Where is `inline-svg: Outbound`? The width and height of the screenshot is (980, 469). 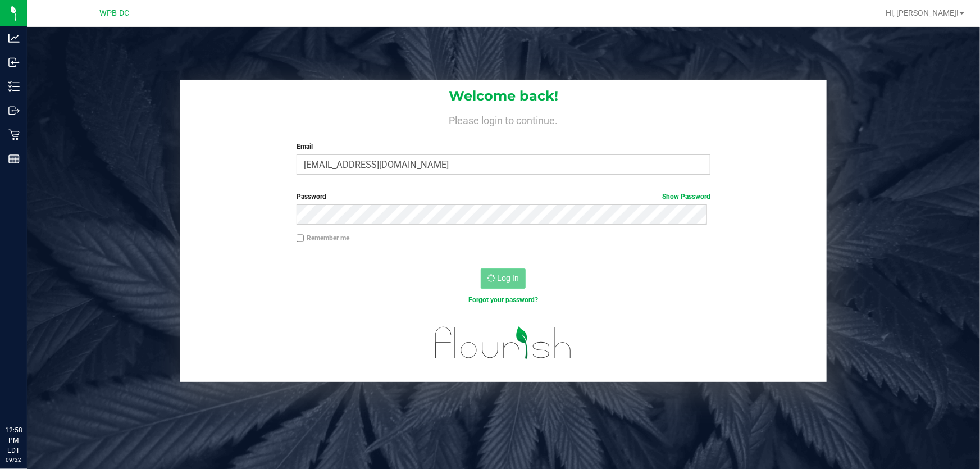
inline-svg: Outbound is located at coordinates (14, 111).